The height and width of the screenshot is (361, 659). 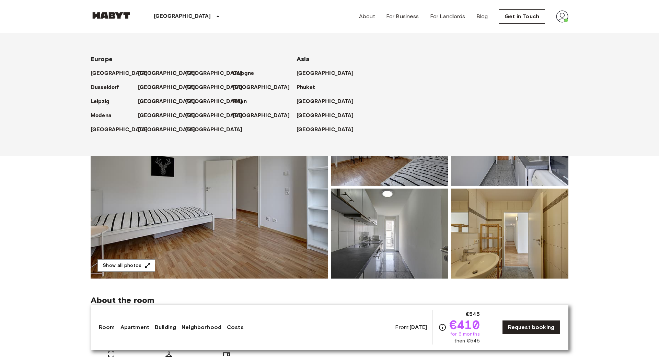 I want to click on img: Habyt, so click(x=111, y=15).